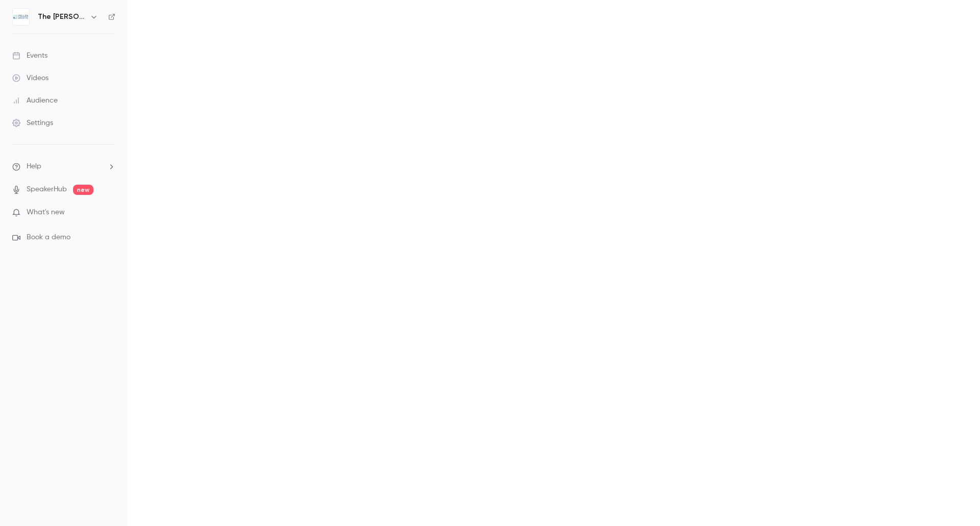 This screenshot has height=526, width=980. I want to click on img: The Feller Group, P.C., so click(21, 17).